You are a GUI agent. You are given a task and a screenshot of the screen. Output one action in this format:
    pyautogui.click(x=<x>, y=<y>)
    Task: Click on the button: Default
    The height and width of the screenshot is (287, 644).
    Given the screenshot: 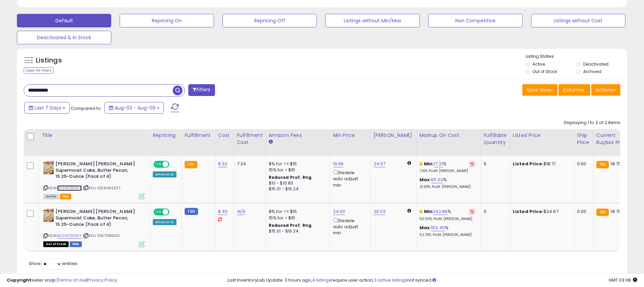 What is the action you would take?
    pyautogui.click(x=64, y=20)
    